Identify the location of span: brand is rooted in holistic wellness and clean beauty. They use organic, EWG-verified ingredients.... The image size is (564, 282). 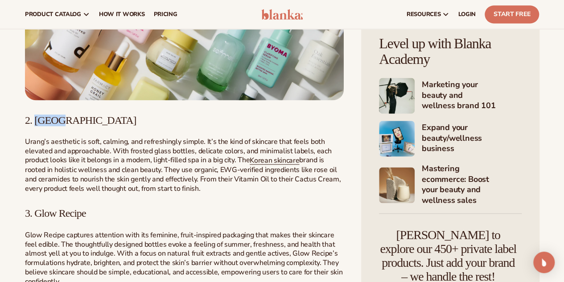
(183, 174).